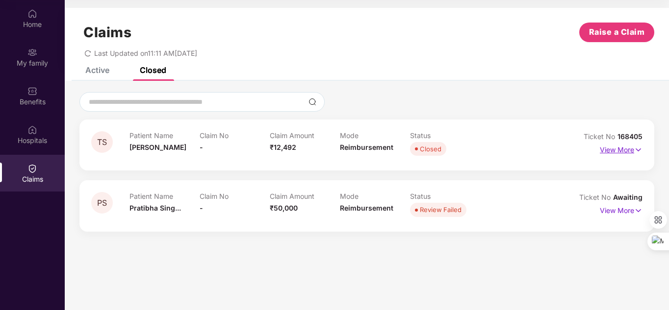 This screenshot has width=669, height=310. I want to click on img: svg+xml;base64,PHN2ZyBpZD0iSG9zcGl0YWxzIiB4bWxucz0iaHR0cDovL3d3dy53My5vcmcvMjAwMC9zdmciIHdpZHRoPS..., so click(32, 130).